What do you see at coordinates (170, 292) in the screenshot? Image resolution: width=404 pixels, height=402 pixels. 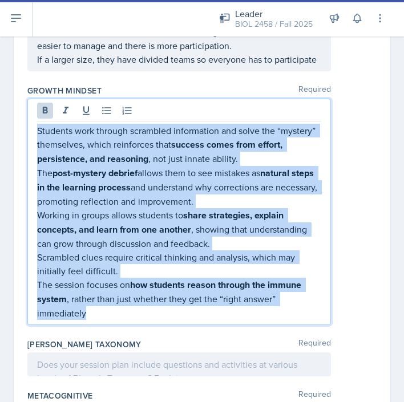 I see `strong: how students reason through the immune system` at bounding box center [170, 292].